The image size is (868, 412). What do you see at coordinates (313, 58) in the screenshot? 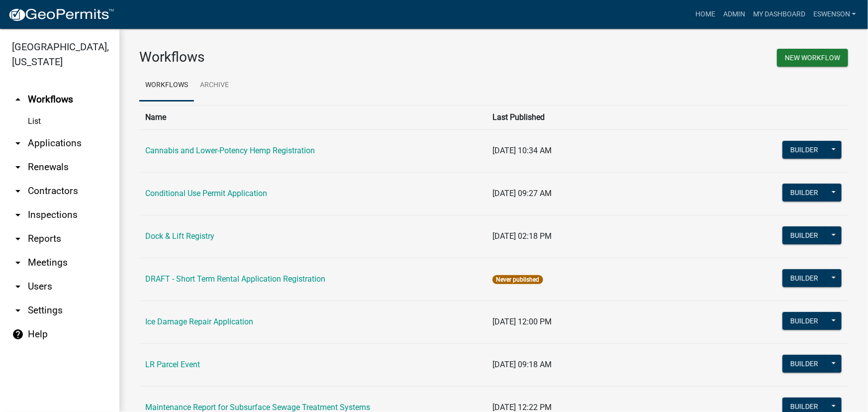
I see `h3: Workflows` at bounding box center [313, 58].